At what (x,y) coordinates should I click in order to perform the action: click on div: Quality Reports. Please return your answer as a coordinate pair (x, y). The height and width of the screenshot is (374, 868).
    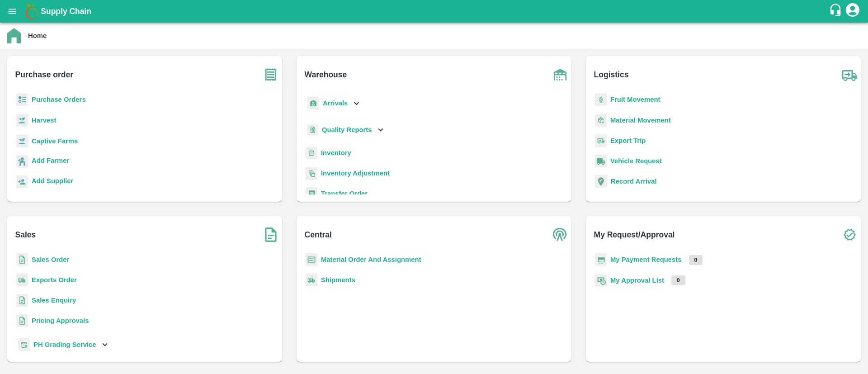
    Looking at the image, I should click on (345, 130).